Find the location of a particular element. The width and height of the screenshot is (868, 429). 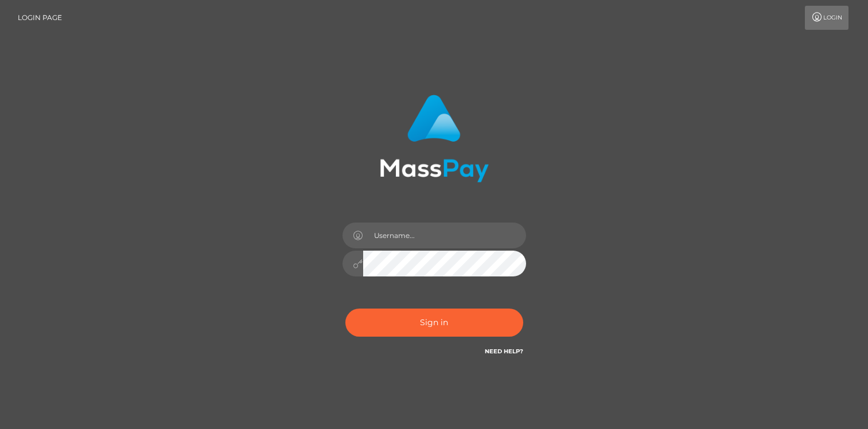

a: Need Help? is located at coordinates (503, 351).